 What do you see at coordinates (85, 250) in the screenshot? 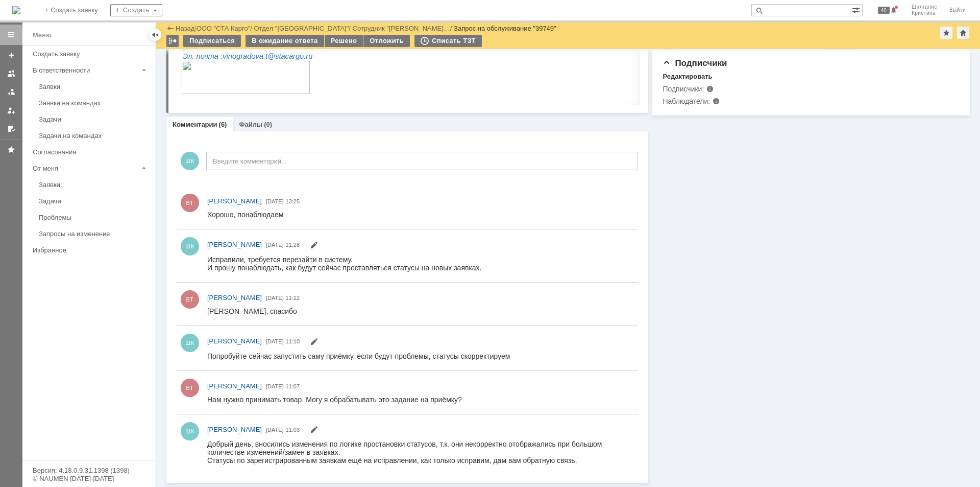
I see `div: Избранное` at bounding box center [85, 250].